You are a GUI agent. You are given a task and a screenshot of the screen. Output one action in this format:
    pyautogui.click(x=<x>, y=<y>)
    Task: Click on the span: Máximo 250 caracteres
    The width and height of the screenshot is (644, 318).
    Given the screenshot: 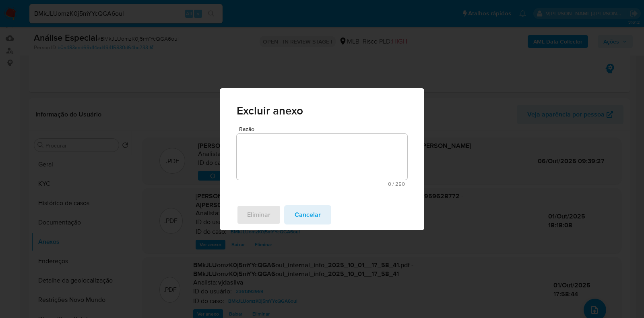 What is the action you would take?
    pyautogui.click(x=322, y=184)
    